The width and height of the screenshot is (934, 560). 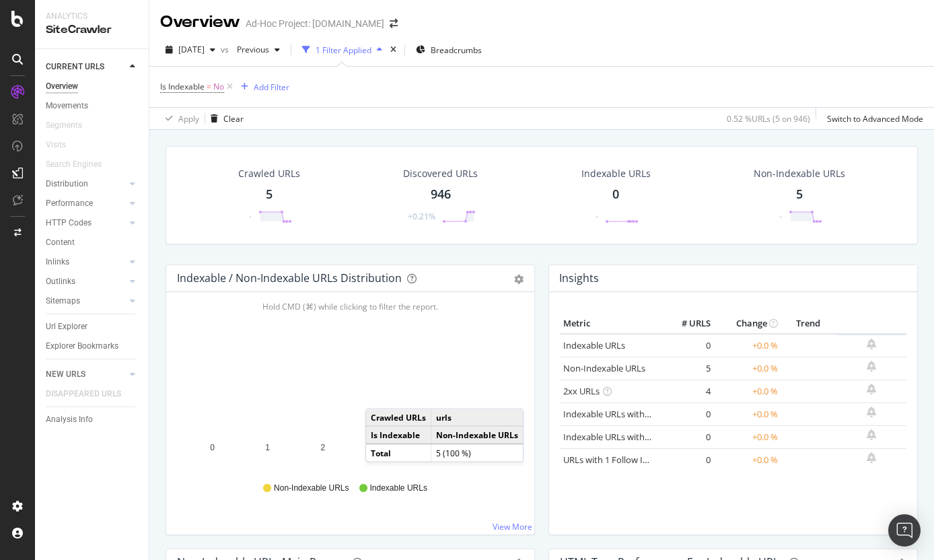 What do you see at coordinates (477, 434) in the screenshot?
I see `td: Non-Indexable URLs` at bounding box center [477, 434].